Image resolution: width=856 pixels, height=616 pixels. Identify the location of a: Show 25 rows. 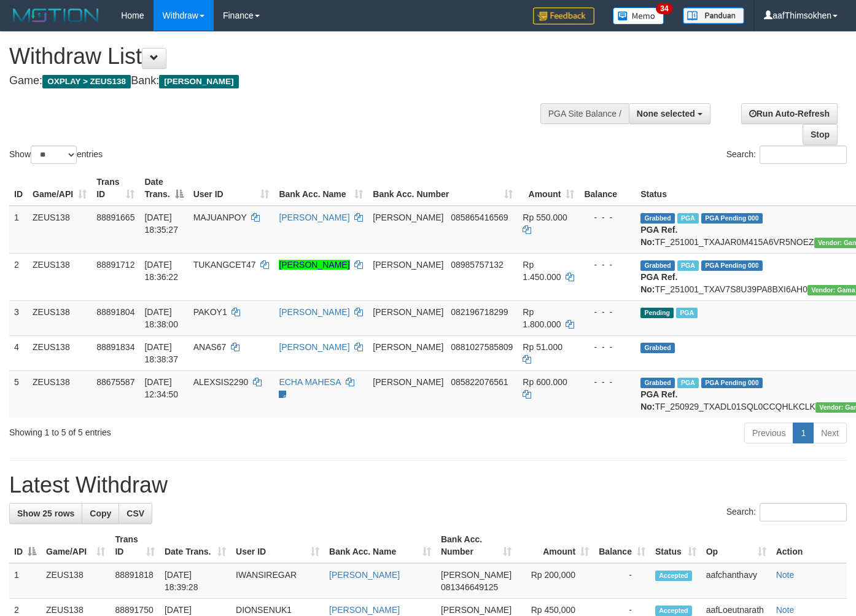
(46, 513).